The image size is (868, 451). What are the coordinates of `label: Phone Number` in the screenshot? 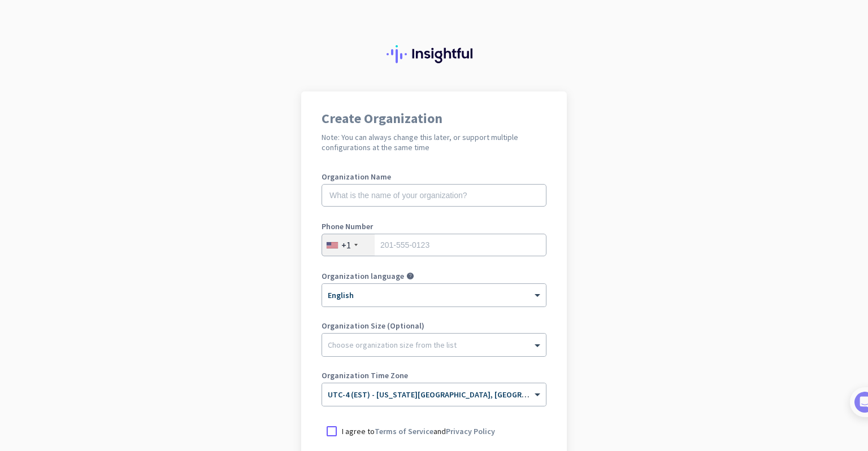 It's located at (434, 226).